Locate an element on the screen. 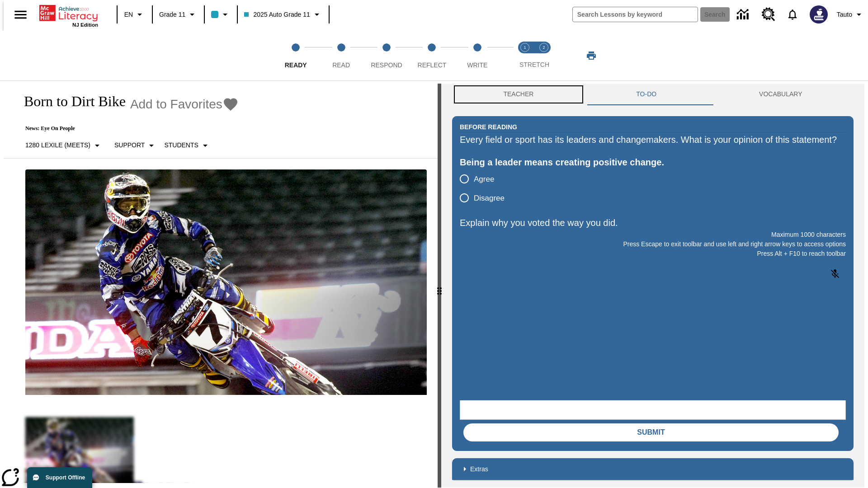 This screenshot has height=488, width=868. span: 2025 Auto Grade 11 is located at coordinates (277, 14).